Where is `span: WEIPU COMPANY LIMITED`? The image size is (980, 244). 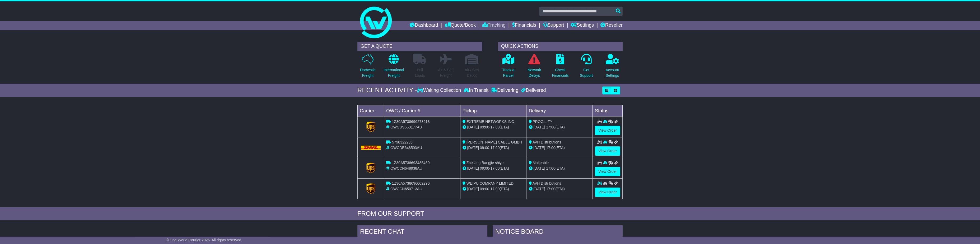
span: WEIPU COMPANY LIMITED is located at coordinates (490, 183).